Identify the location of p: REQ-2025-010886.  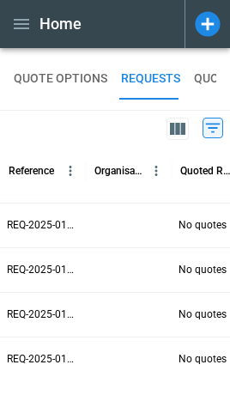
(43, 359).